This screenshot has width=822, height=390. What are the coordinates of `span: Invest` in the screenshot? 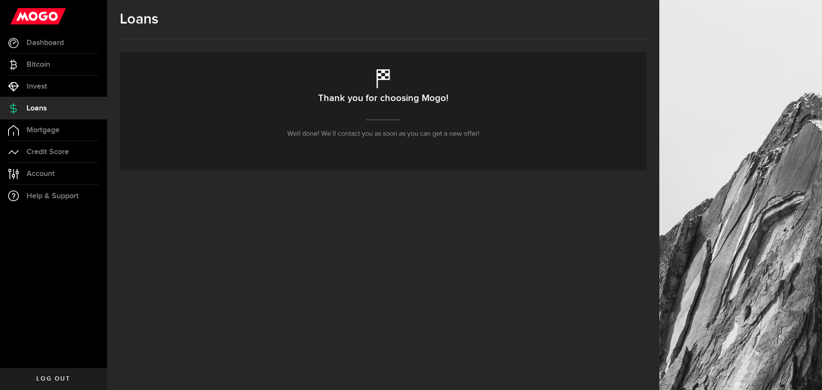 It's located at (37, 86).